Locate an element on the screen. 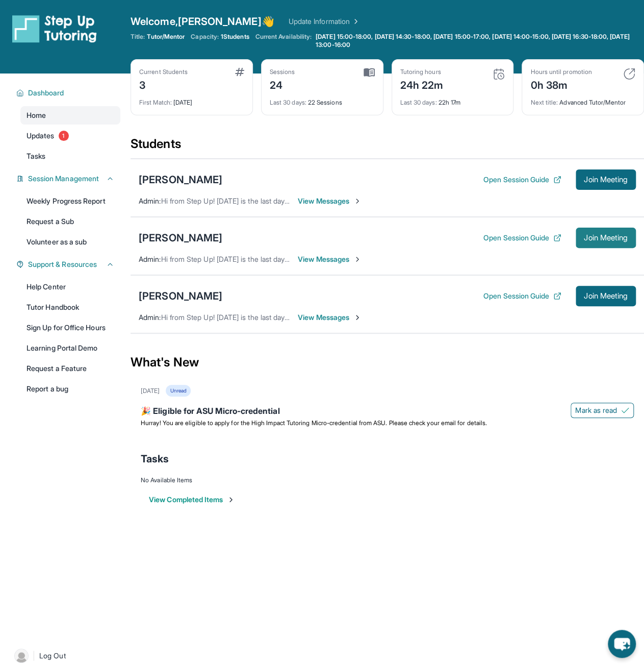  div: 0h 38m is located at coordinates (562, 84).